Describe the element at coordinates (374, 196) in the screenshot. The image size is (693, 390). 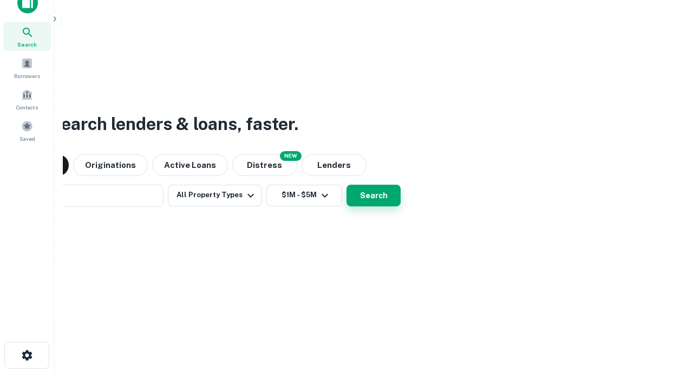
I see `button: Search` at that location.